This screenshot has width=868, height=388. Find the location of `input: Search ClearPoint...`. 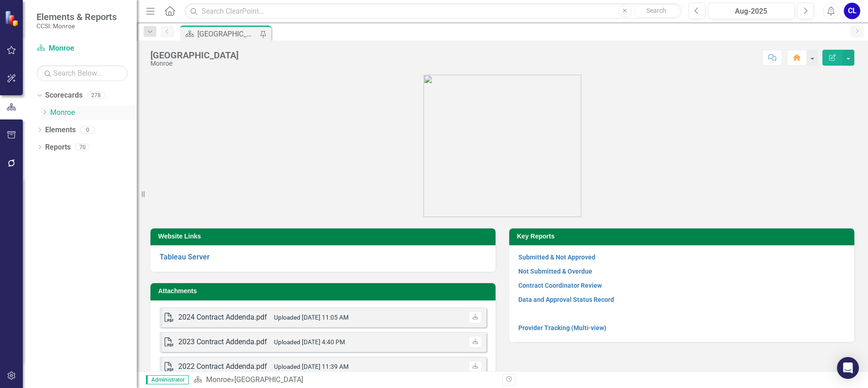

input: Search ClearPoint... is located at coordinates (434, 11).